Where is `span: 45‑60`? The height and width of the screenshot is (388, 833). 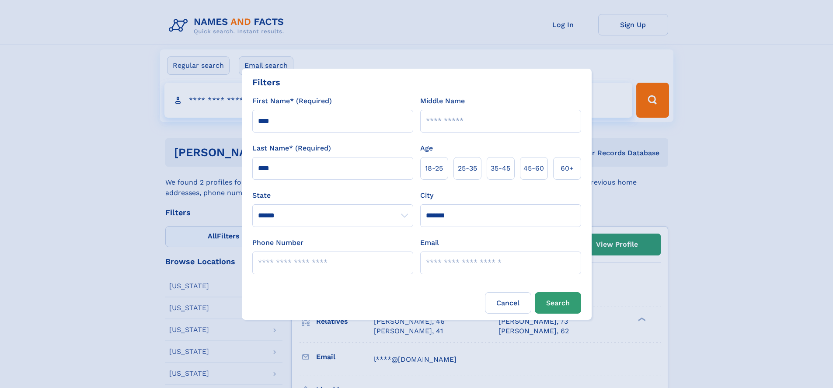 span: 45‑60 is located at coordinates (533, 168).